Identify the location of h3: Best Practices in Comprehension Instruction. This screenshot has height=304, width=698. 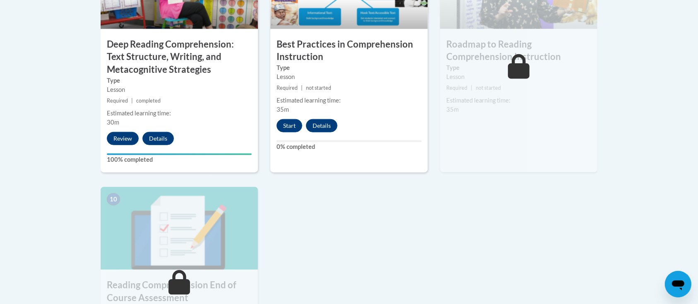
(349, 51).